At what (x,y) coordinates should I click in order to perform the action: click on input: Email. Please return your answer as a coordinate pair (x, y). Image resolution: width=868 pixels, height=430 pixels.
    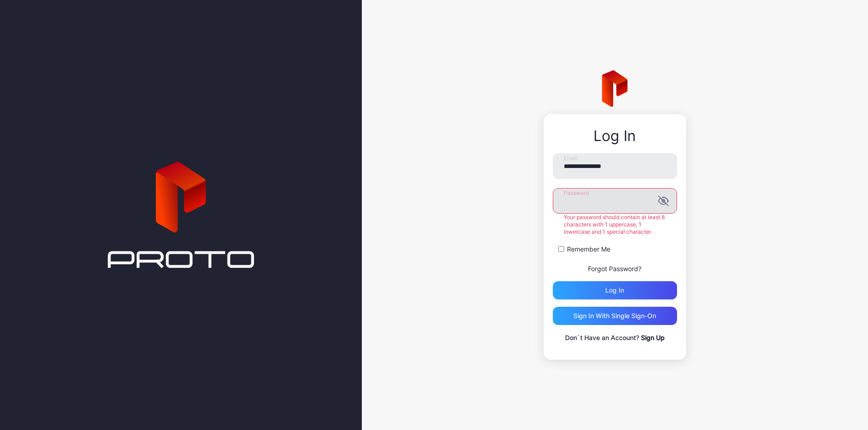
    Looking at the image, I should click on (615, 166).